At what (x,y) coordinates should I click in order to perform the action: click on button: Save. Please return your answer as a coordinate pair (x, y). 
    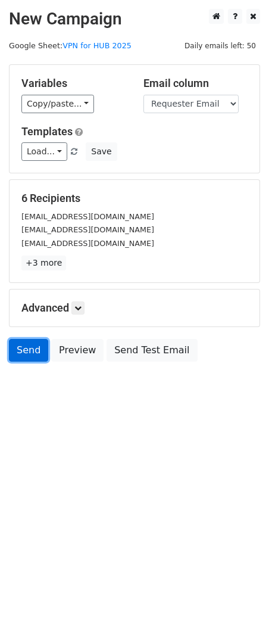
    Looking at the image, I should click on (101, 151).